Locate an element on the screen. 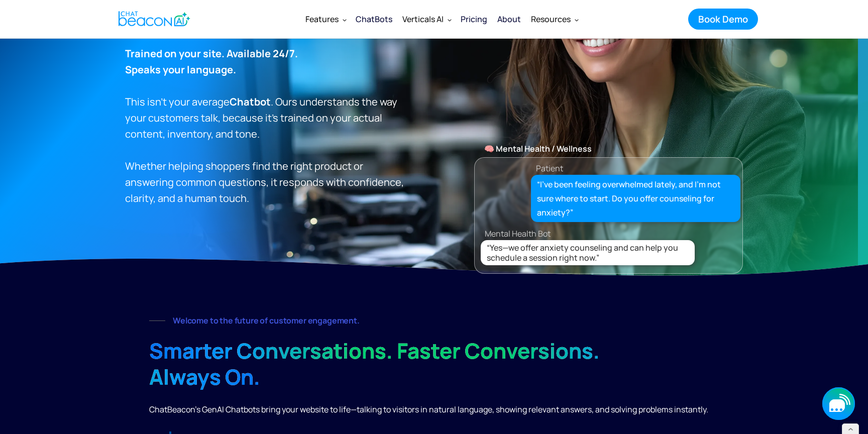  a: home is located at coordinates (153, 19).